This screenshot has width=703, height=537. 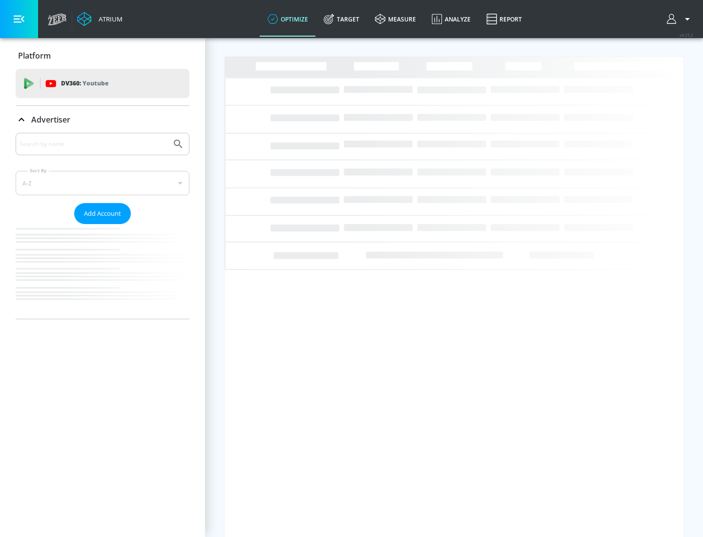 What do you see at coordinates (103, 183) in the screenshot?
I see `div: A-Z` at bounding box center [103, 183].